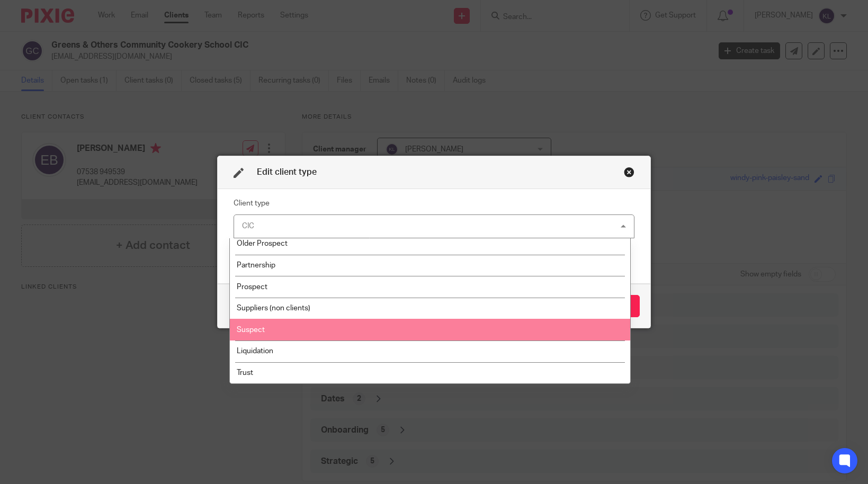 This screenshot has width=868, height=484. Describe the element at coordinates (262, 243) in the screenshot. I see `span: Older Prospect` at that location.